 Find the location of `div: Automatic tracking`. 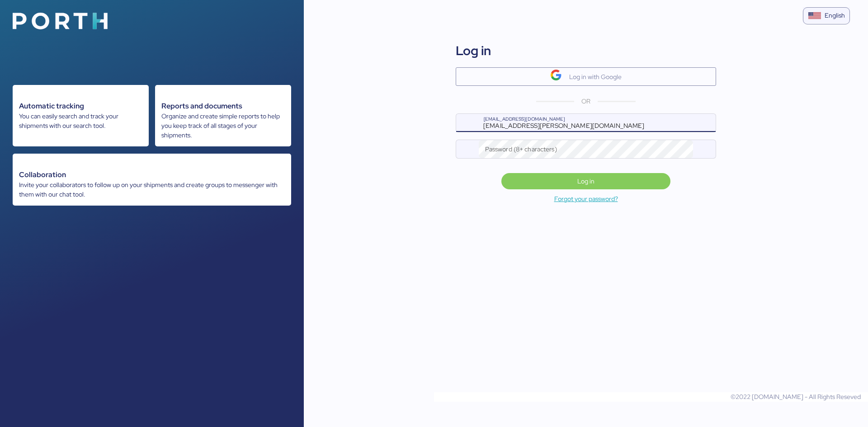

div: Automatic tracking is located at coordinates (81, 106).